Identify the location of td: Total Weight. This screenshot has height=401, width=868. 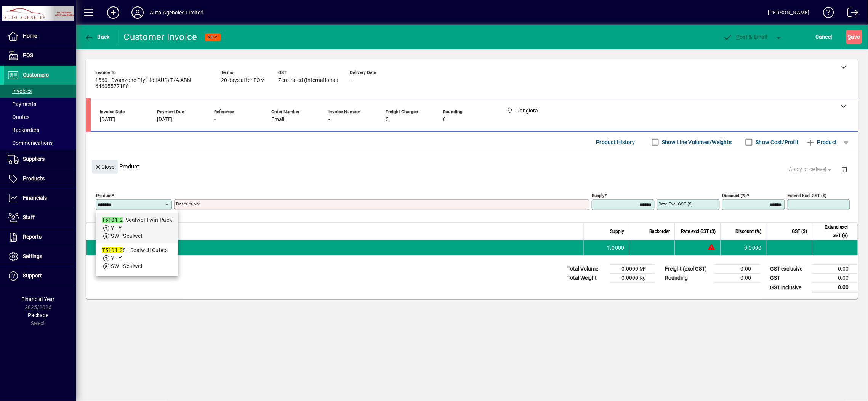
(587, 278).